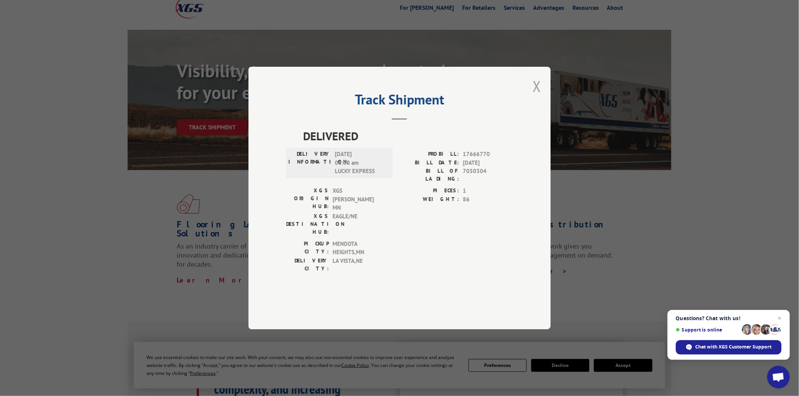 The image size is (799, 396). What do you see at coordinates (358, 224) in the screenshot?
I see `span: EAGLE/NE` at bounding box center [358, 224].